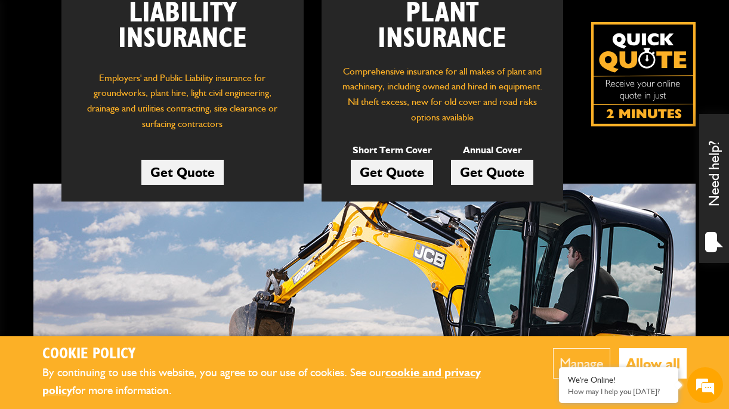 The image size is (729, 409). What do you see at coordinates (643, 74) in the screenshot?
I see `img: Quick Quote` at bounding box center [643, 74].